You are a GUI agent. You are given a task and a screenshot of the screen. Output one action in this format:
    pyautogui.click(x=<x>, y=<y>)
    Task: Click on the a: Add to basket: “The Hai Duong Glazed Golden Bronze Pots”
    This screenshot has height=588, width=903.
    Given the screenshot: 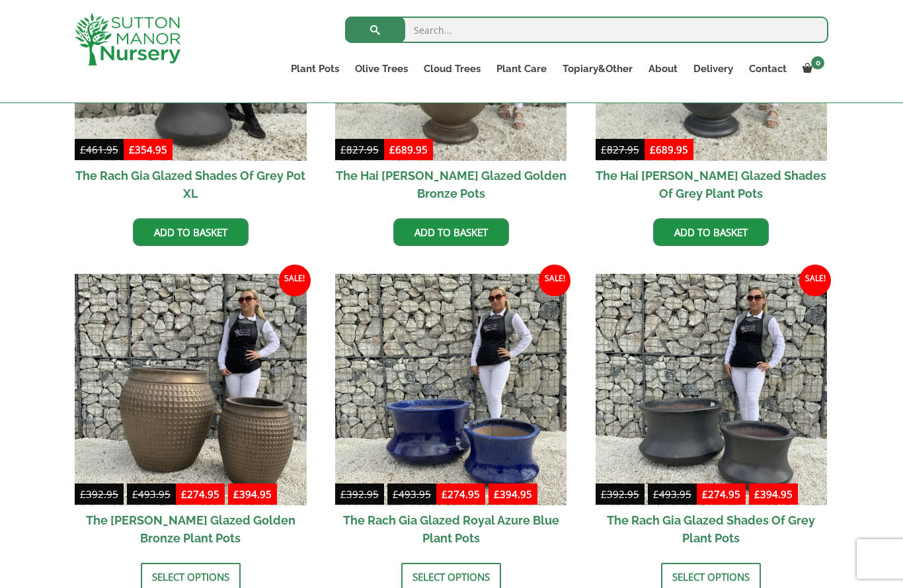 What is the action you would take?
    pyautogui.click(x=451, y=232)
    